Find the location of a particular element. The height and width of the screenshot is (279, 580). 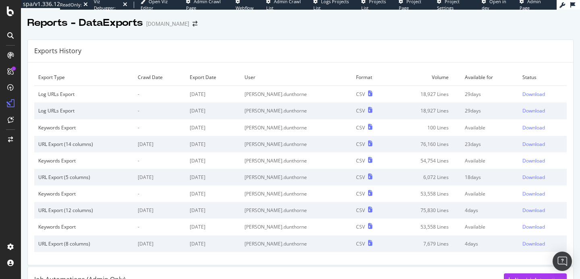

div: Open Intercom Messenger is located at coordinates (563, 261).